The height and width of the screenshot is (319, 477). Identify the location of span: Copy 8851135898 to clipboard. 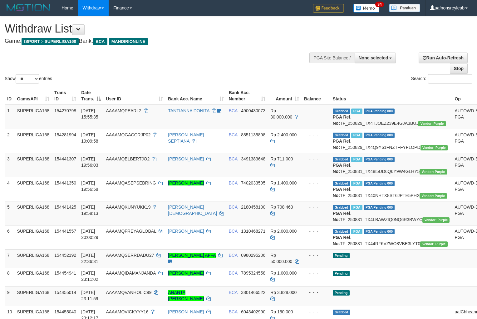
(253, 135).